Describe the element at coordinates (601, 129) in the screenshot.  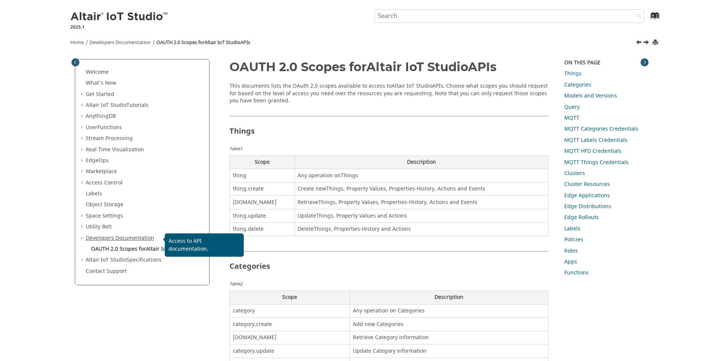
I see `a: MQTT Categories Credentials` at that location.